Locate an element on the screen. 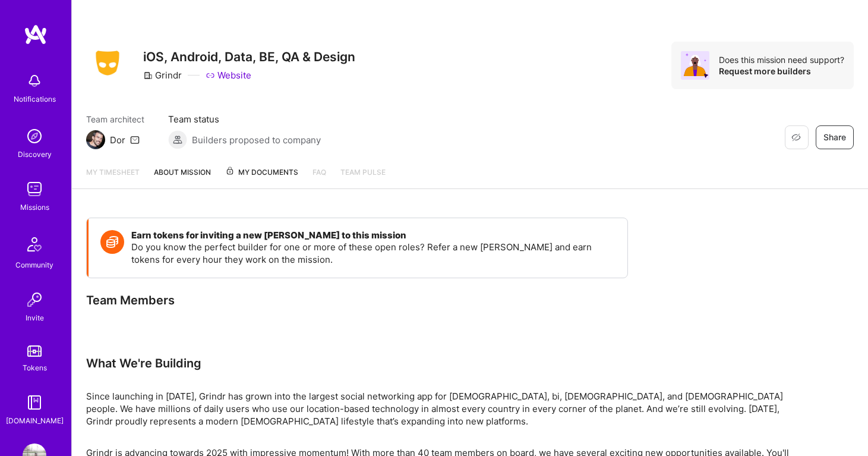  img: discovery is located at coordinates (35, 136).